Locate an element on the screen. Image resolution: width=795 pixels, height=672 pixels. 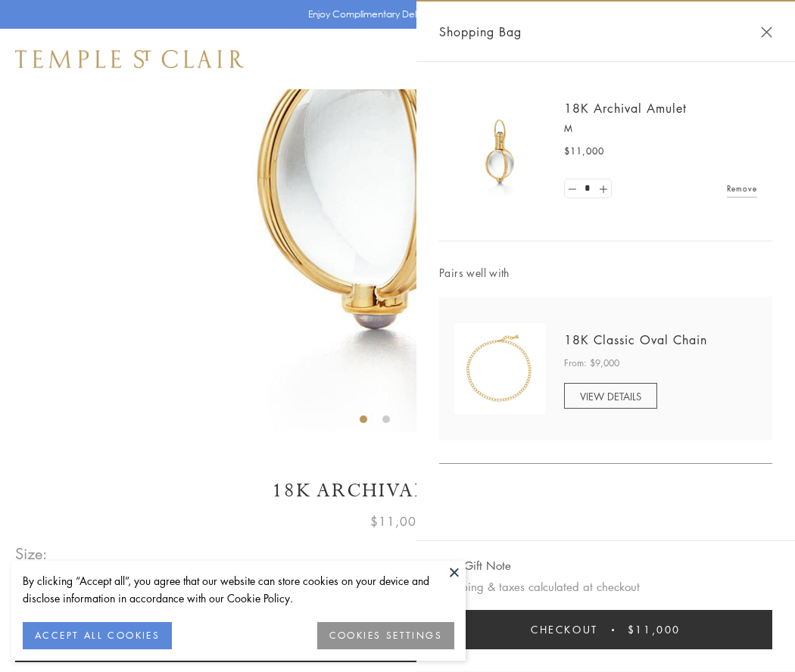
p: Enjoy Complimentary Delivery & Returns is located at coordinates (394, 14).